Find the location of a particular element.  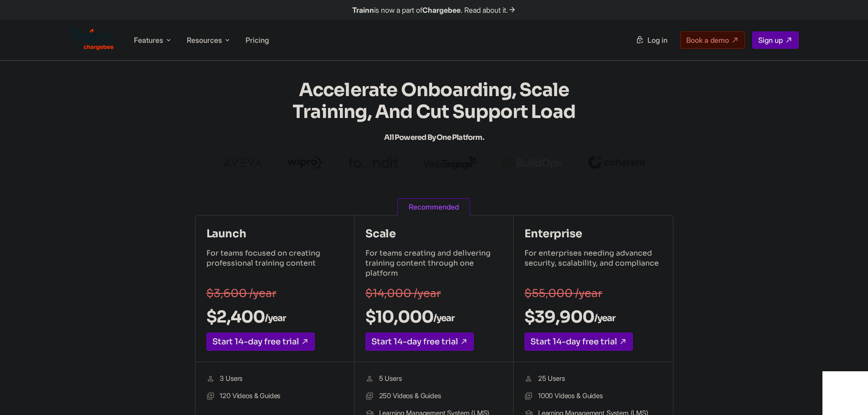

img: buildops logo is located at coordinates (532, 162).